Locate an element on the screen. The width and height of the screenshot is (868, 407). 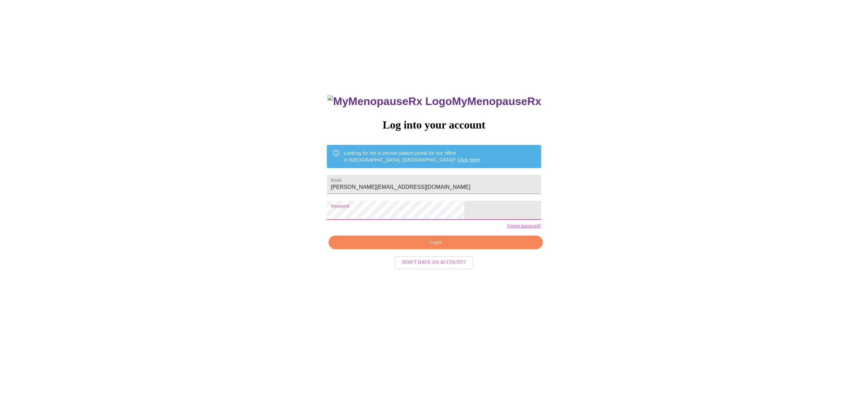
a: Forgot password? is located at coordinates (524, 226).